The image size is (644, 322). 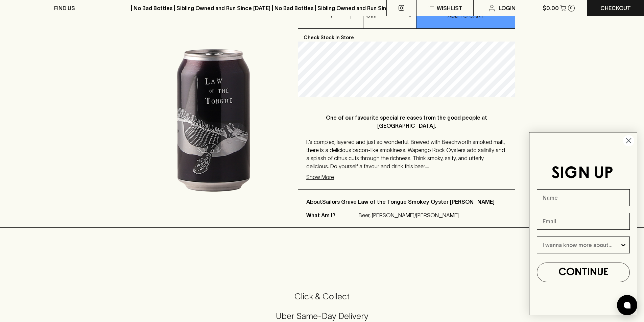 What do you see at coordinates (551, 8) in the screenshot?
I see `p: $0.00` at bounding box center [551, 8].